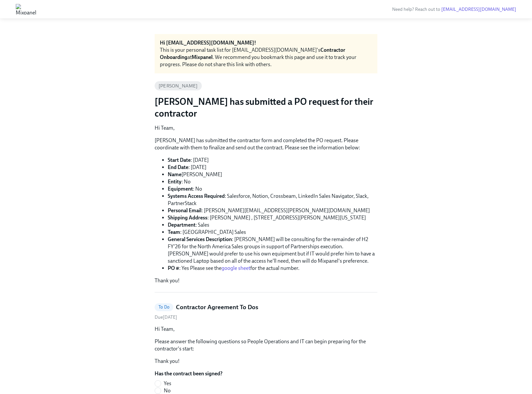  I want to click on h5: Contractor Agreement To Dos, so click(217, 307).